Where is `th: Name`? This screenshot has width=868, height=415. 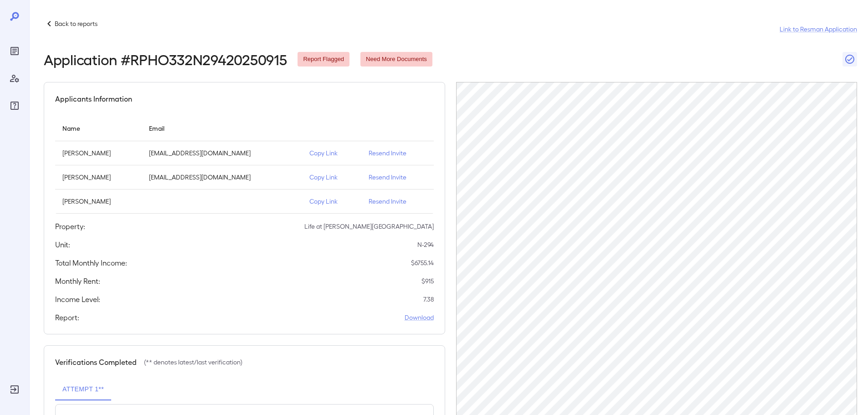
th: Name is located at coordinates (99, 128).